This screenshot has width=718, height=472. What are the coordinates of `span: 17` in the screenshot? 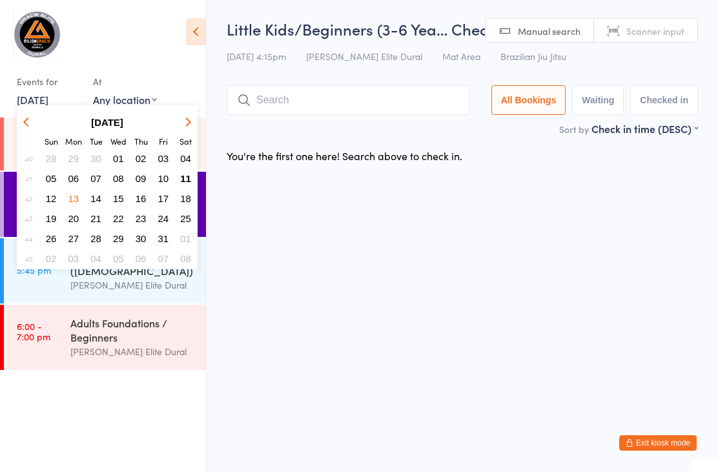 It's located at (163, 198).